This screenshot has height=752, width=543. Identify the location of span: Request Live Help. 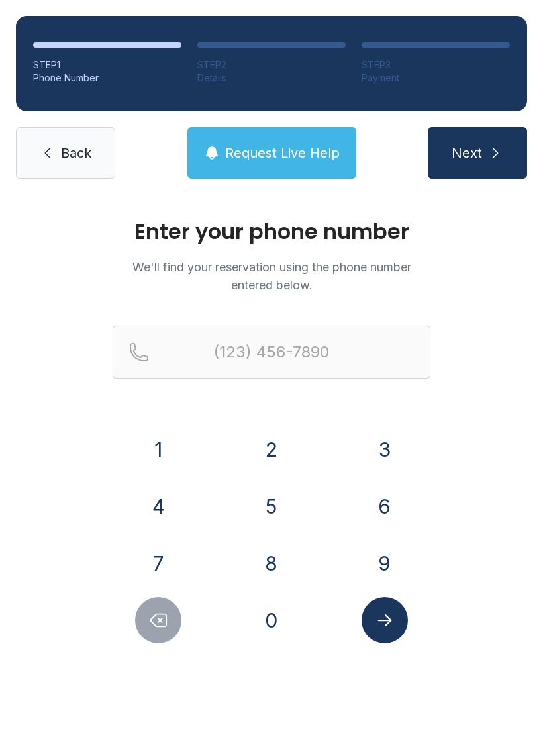
(282, 153).